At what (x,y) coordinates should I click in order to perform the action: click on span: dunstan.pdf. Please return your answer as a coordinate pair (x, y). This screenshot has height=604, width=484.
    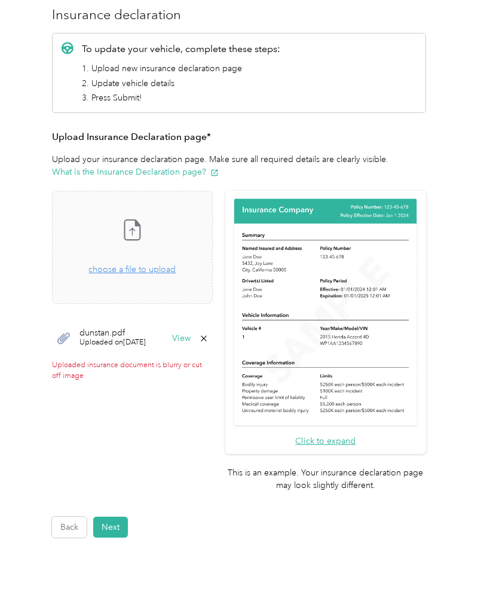
    Looking at the image, I should click on (112, 333).